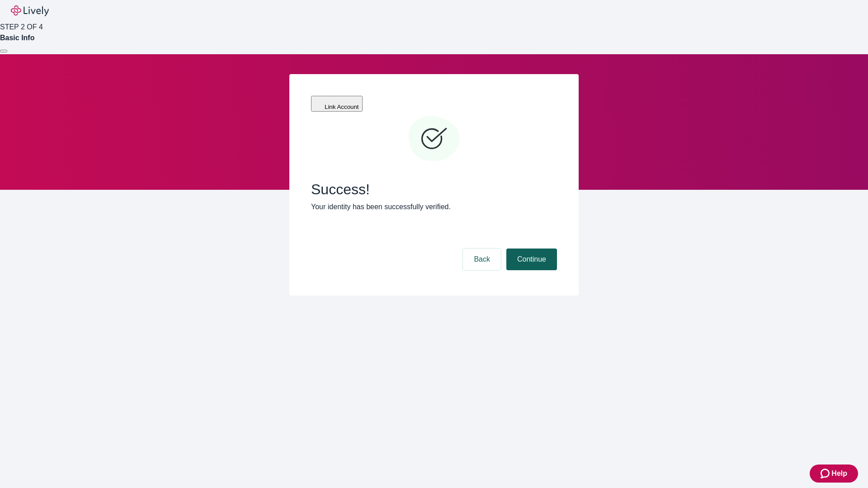 The height and width of the screenshot is (488, 868). I want to click on button: Continue, so click(531, 260).